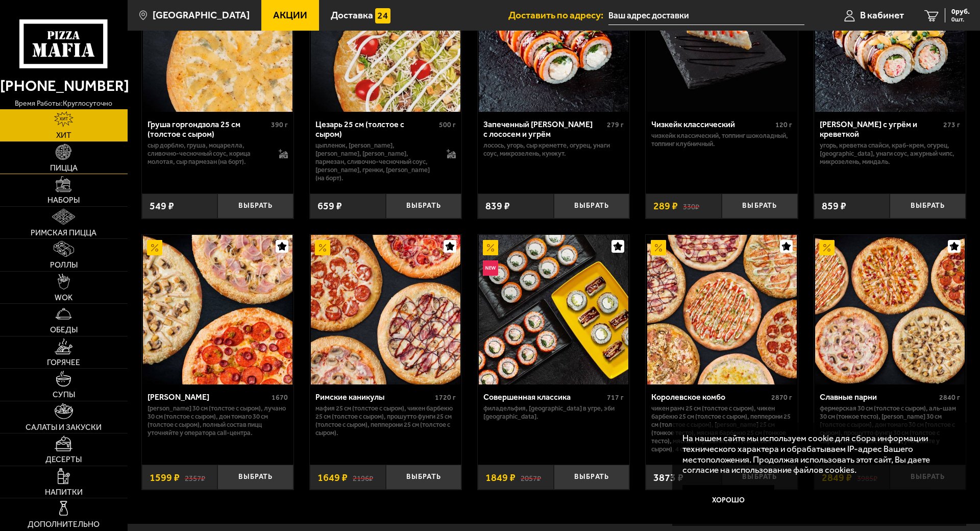  Describe the element at coordinates (352, 15) in the screenshot. I see `span: Доставка` at that location.